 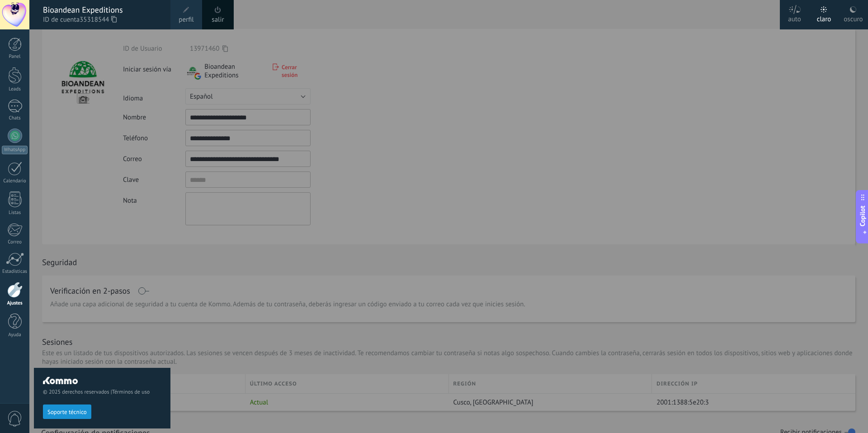 What do you see at coordinates (217, 20) in the screenshot?
I see `a: salir` at bounding box center [217, 20].